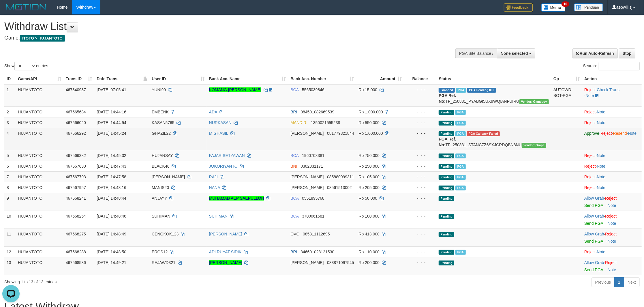 The height and width of the screenshot is (307, 644). Describe the element at coordinates (369, 252) in the screenshot. I see `span: Rp 110.000` at that location.